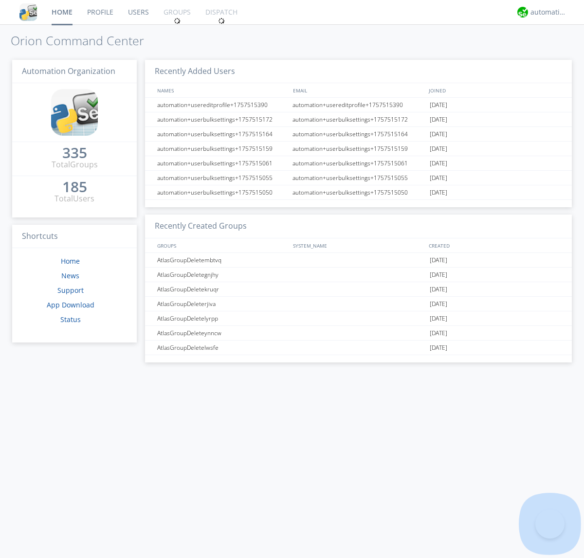 The height and width of the screenshot is (558, 584). Describe the element at coordinates (222, 318) in the screenshot. I see `div: AtlasGroupDeletelyrpp` at that location.